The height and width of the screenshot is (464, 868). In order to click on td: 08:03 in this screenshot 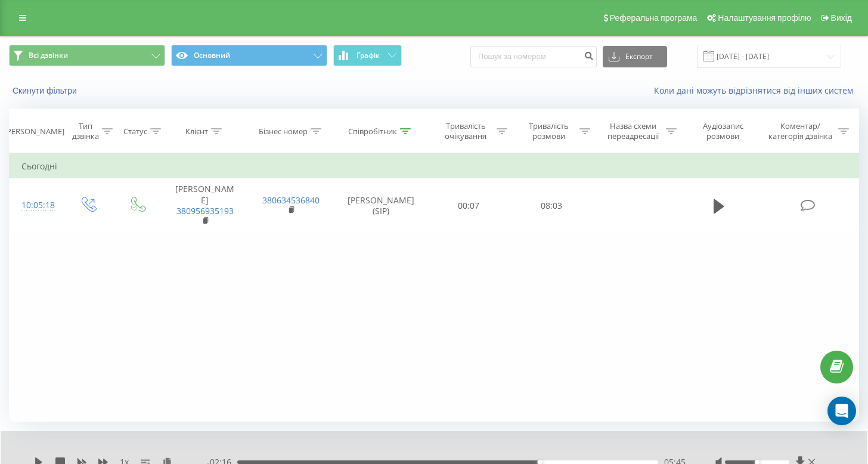, I will do `click(552, 206)`.